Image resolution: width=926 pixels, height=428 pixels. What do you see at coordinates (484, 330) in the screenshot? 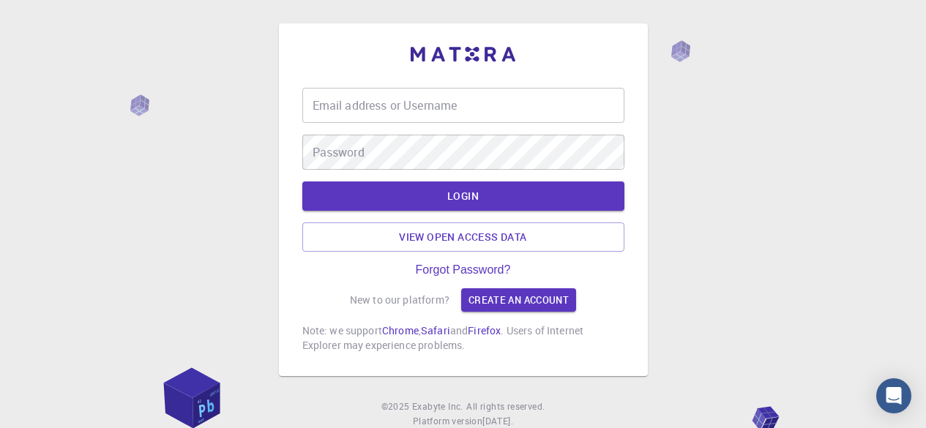
I see `a: Firefox` at bounding box center [484, 330].